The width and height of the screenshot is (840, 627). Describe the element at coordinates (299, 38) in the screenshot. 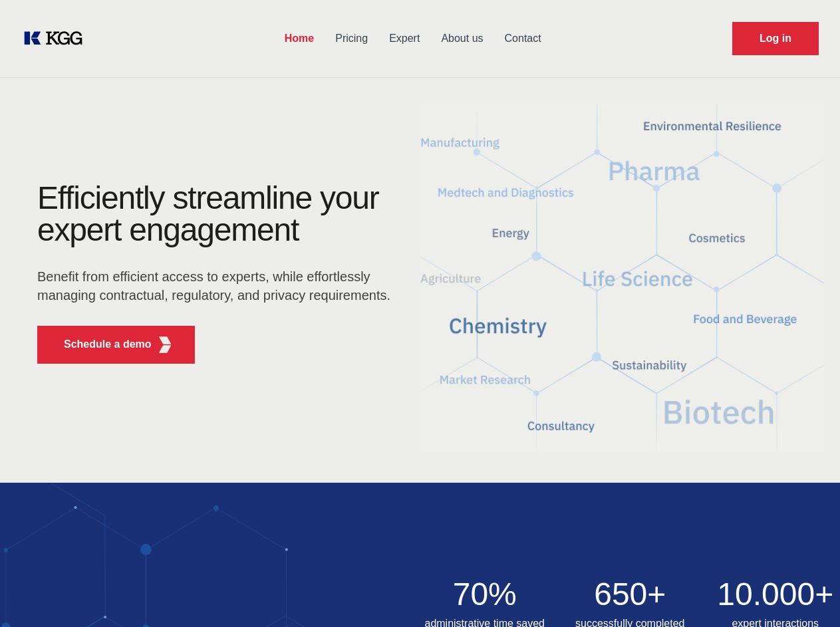

I see `a: Home` at that location.